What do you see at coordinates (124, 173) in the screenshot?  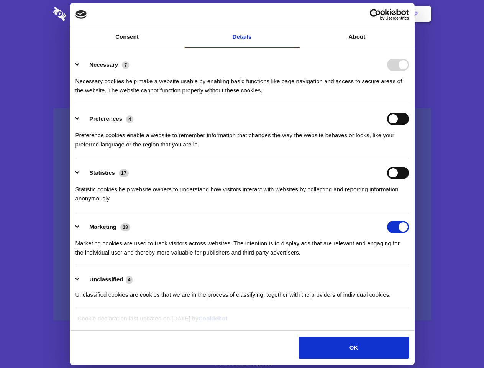 I see `span: 17` at bounding box center [124, 173].